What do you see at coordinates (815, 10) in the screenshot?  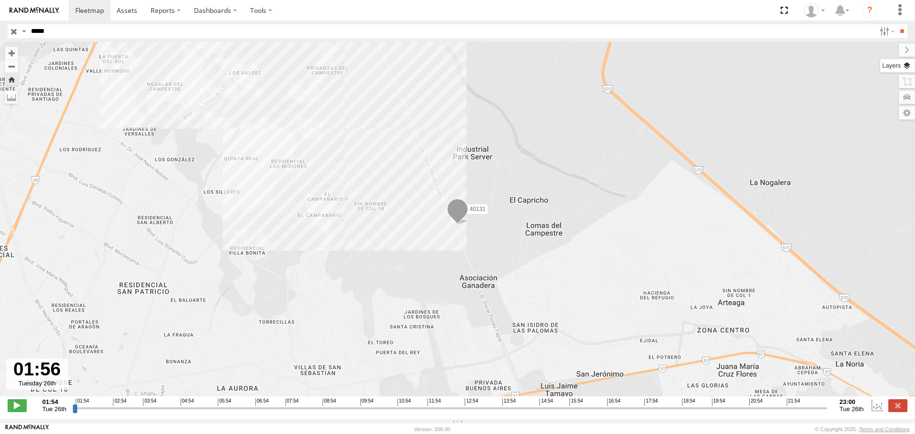 I see `div: Carlos Ortiz` at bounding box center [815, 10].